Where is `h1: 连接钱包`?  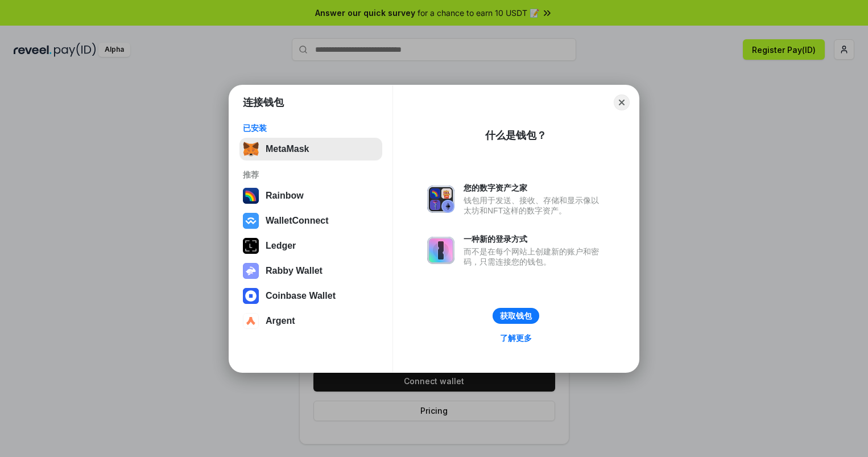 h1: 连接钱包 is located at coordinates (263, 102).